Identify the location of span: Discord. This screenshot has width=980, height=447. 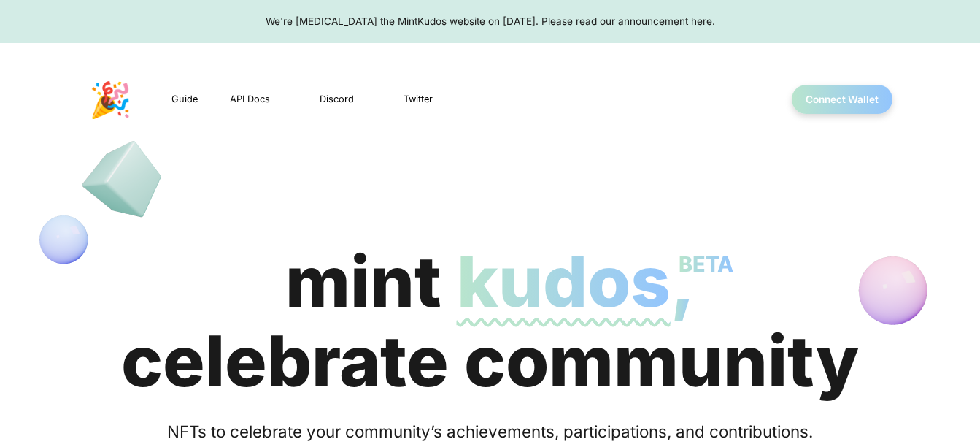
(336, 98).